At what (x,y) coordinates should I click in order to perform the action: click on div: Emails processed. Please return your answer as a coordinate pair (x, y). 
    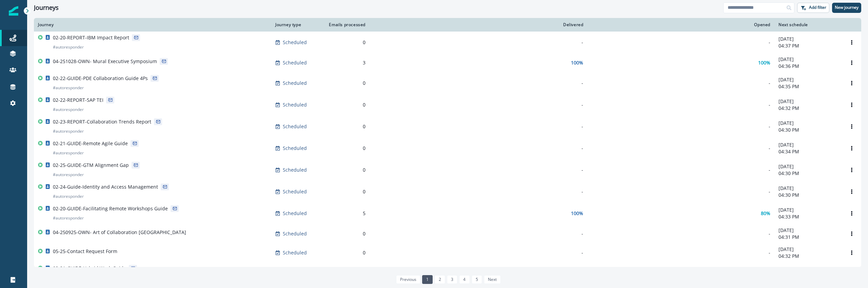
    Looking at the image, I should click on (346, 25).